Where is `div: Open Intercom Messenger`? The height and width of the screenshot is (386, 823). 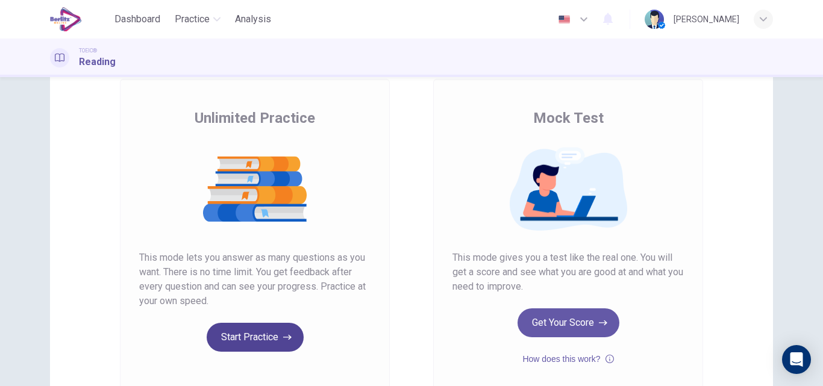
div: Open Intercom Messenger is located at coordinates (797, 360).